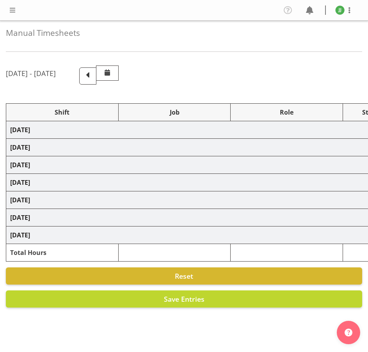 The image size is (368, 352). What do you see at coordinates (184, 33) in the screenshot?
I see `h4: Manual Timesheets` at bounding box center [184, 33].